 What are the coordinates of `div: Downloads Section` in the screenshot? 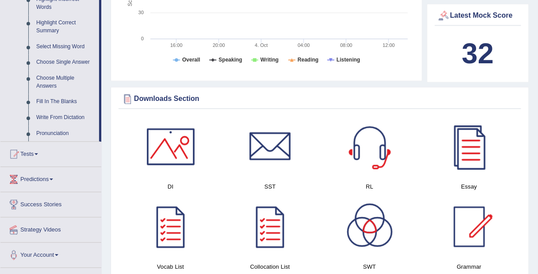 It's located at (320, 99).